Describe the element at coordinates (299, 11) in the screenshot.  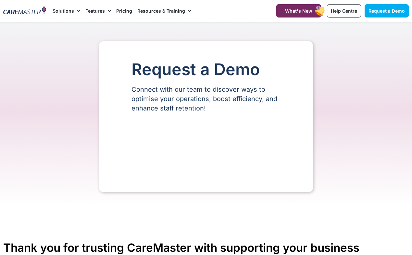
I see `a: What's New` at that location.